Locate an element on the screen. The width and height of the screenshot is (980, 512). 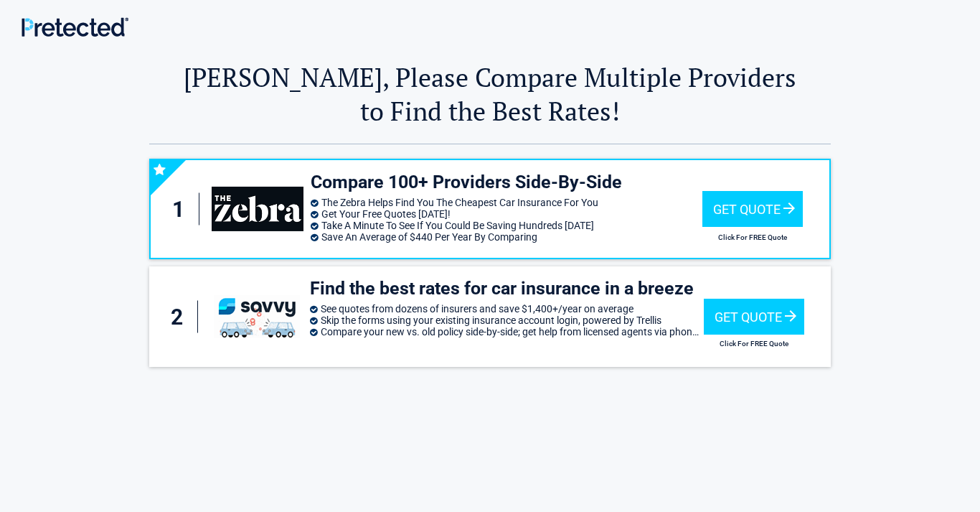
li: See quotes from dozens of insurers and save $1,400+/year on average is located at coordinates (507, 308).